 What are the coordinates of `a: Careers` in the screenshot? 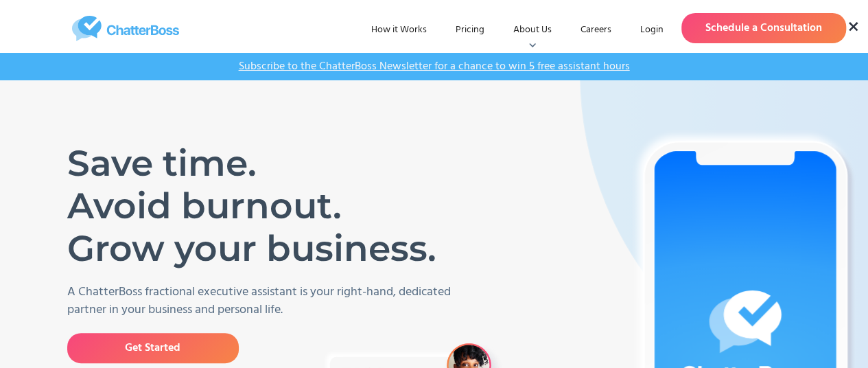 It's located at (595, 30).